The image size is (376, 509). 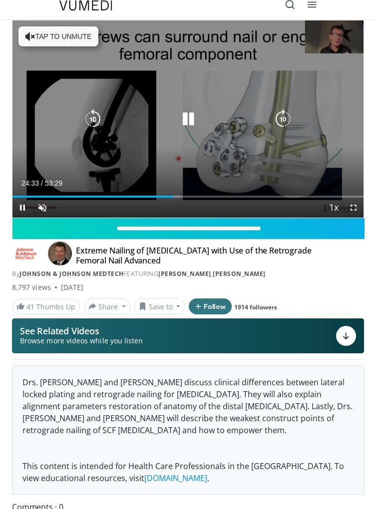 What do you see at coordinates (42, 208) in the screenshot?
I see `button: Unmute` at bounding box center [42, 208].